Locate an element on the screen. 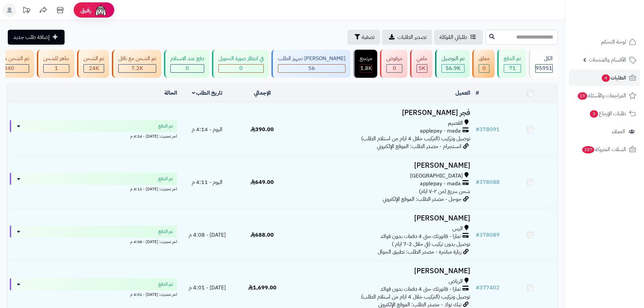 This screenshot has width=644, height=308. a: طلبات الإرجاع3 is located at coordinates (605, 113).